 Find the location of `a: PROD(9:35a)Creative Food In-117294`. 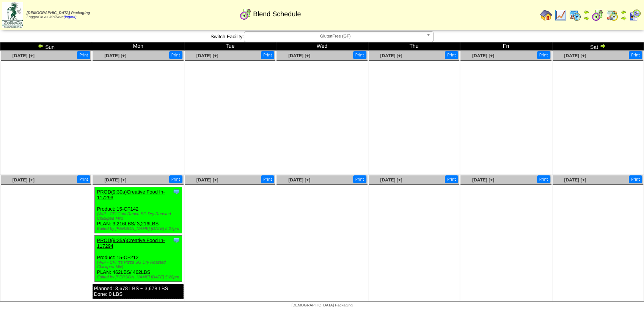

a: PROD(9:35a)Creative Food In-117294 is located at coordinates (130, 243).